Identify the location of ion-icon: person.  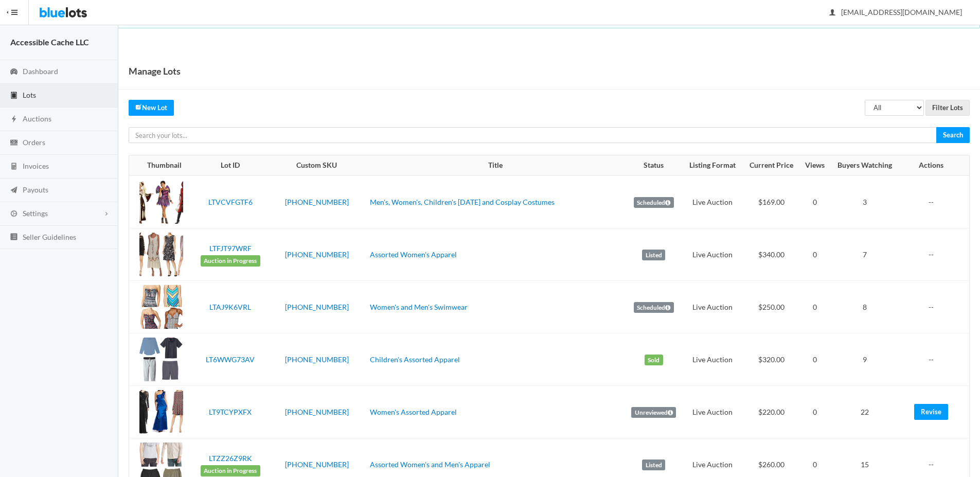
(832, 13).